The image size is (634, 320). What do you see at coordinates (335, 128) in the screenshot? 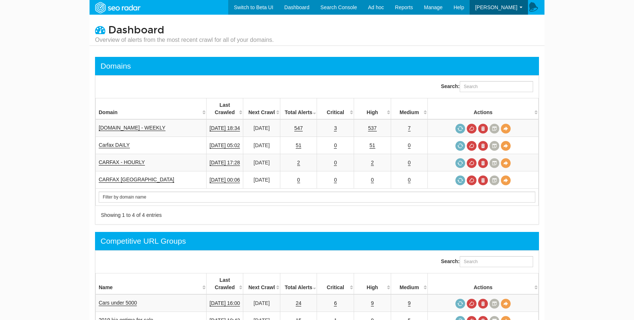
I see `a: 3` at bounding box center [335, 128].